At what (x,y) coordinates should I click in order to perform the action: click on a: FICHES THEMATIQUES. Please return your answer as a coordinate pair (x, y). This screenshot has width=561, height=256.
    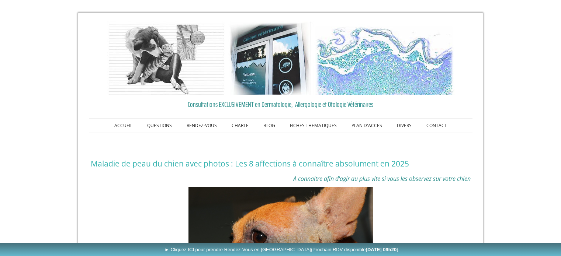
    Looking at the image, I should click on (313, 126).